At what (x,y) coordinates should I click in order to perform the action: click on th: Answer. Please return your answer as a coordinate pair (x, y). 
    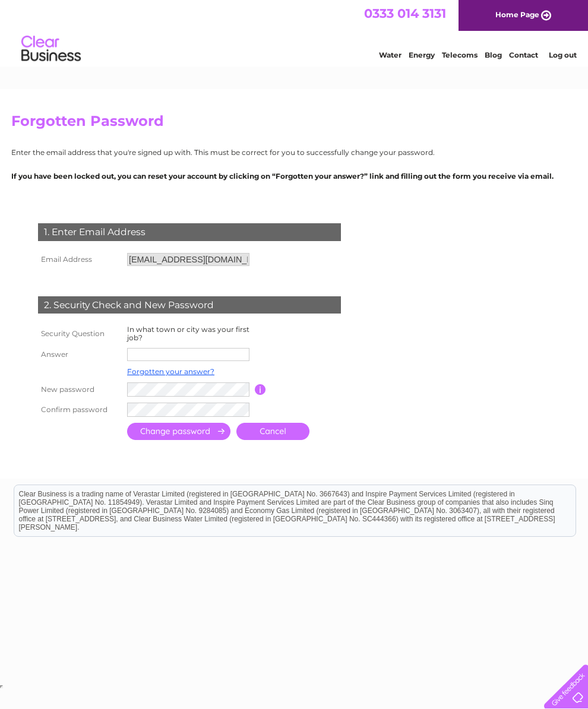
    Looking at the image, I should click on (80, 354).